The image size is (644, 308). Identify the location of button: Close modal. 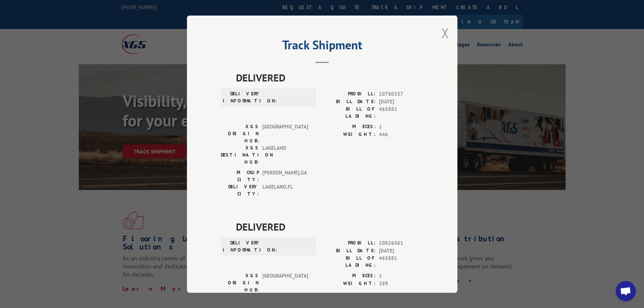
(445, 33).